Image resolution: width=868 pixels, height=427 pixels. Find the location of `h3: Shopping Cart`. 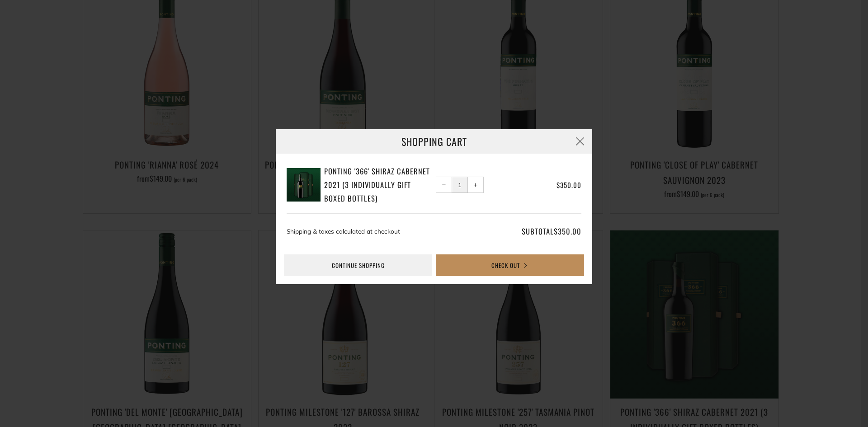

h3: Shopping Cart is located at coordinates (434, 141).